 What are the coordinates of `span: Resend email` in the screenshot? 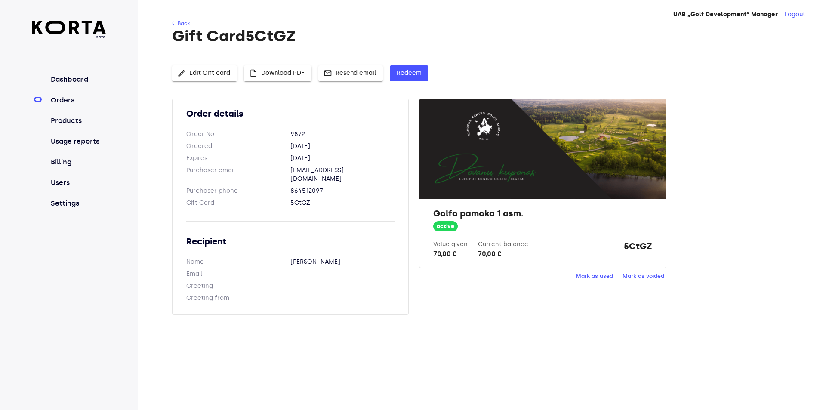 It's located at (351, 73).